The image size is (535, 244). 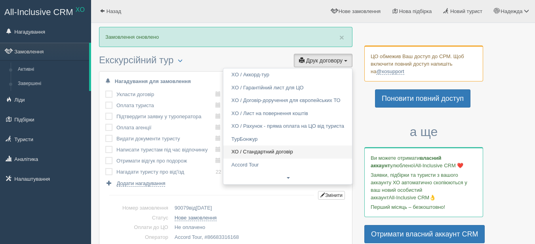 I want to click on button: Close, so click(x=342, y=37).